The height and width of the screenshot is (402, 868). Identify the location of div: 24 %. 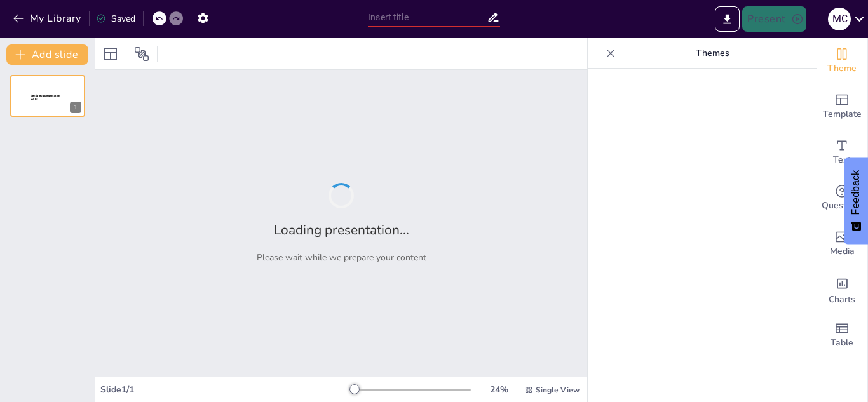
(499, 389).